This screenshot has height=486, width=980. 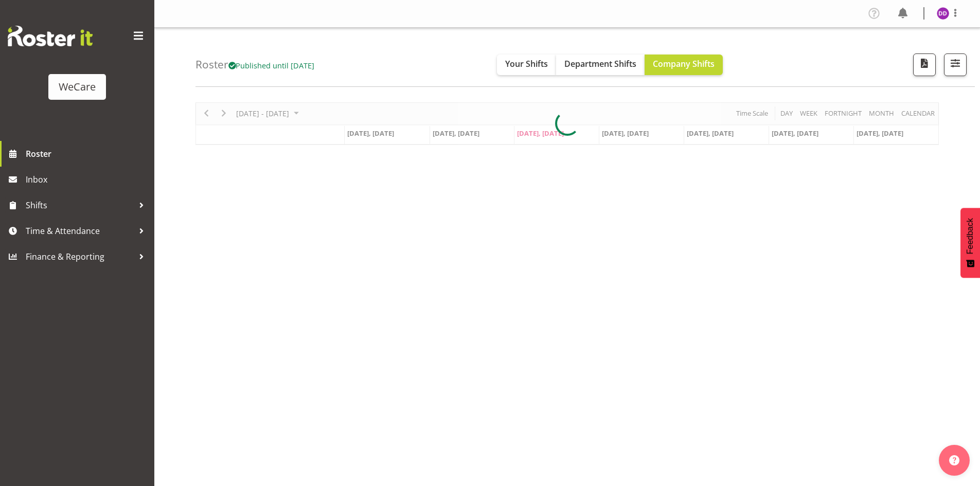 I want to click on span: Finance & Reporting, so click(x=80, y=256).